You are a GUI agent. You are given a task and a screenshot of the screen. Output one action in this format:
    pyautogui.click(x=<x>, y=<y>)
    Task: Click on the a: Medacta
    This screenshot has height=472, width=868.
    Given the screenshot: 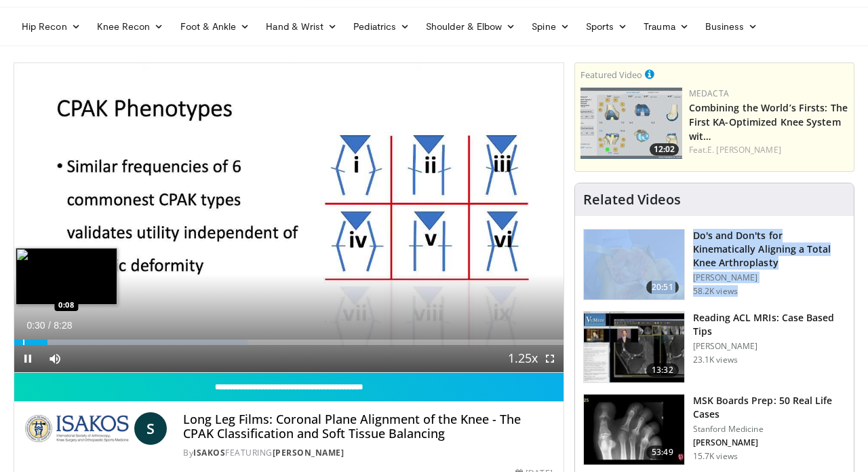 What is the action you would take?
    pyautogui.click(x=708, y=93)
    